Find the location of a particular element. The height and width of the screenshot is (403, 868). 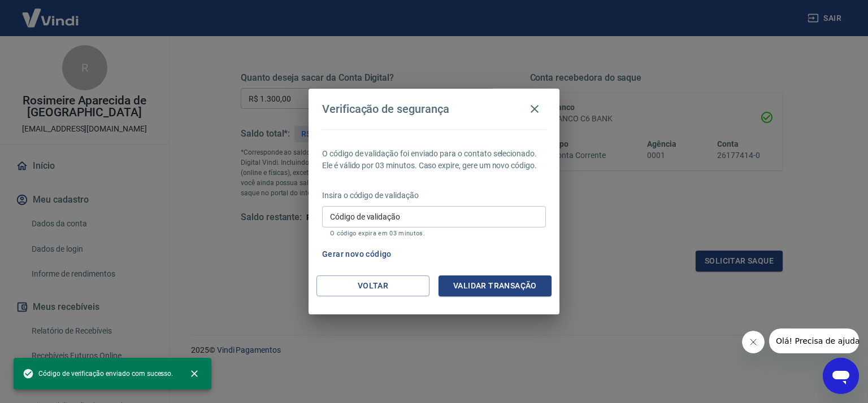

span: Olá! Precisa de ajuda? is located at coordinates (51, 12).